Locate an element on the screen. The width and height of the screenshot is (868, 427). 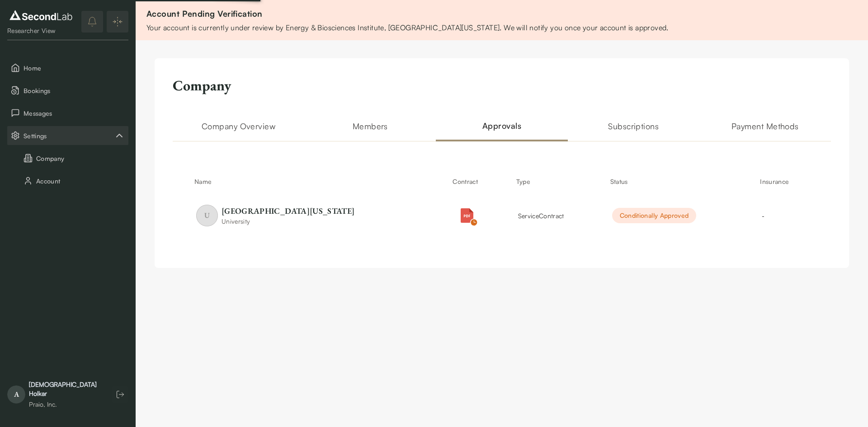
h2: Approvals is located at coordinates (501, 130).